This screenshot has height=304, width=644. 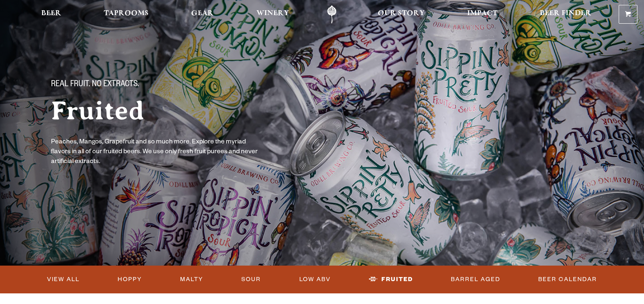 I want to click on span: Beer Finder, so click(x=566, y=14).